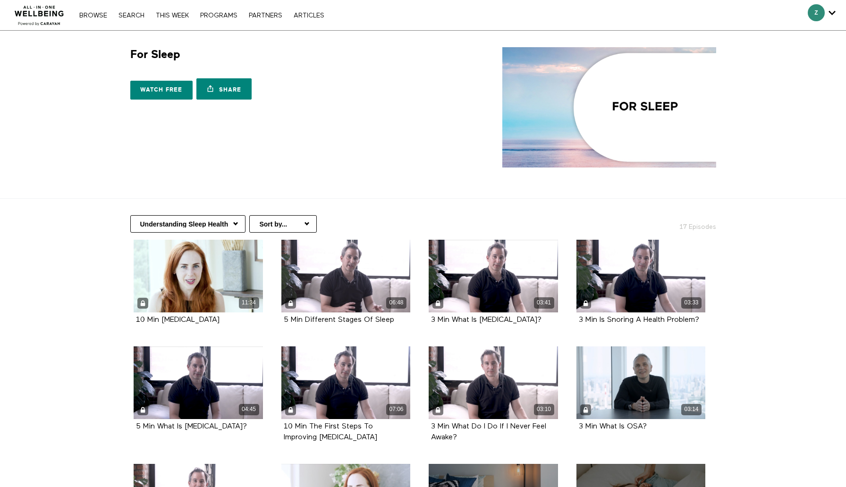 The image size is (846, 487). I want to click on a: ARTICLES, so click(309, 16).